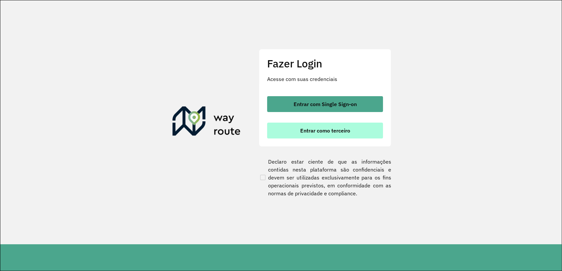 The height and width of the screenshot is (271, 562). I want to click on p: Acesse com suas credenciais, so click(325, 79).